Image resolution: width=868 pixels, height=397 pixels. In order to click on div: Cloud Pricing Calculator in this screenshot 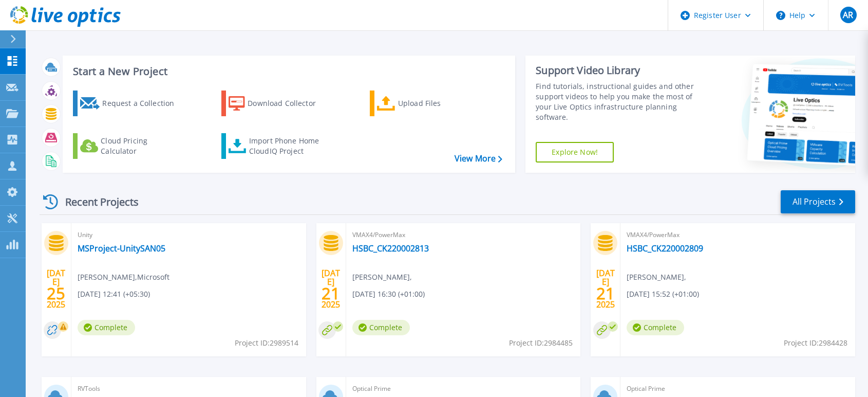, I will do `click(142, 146)`.